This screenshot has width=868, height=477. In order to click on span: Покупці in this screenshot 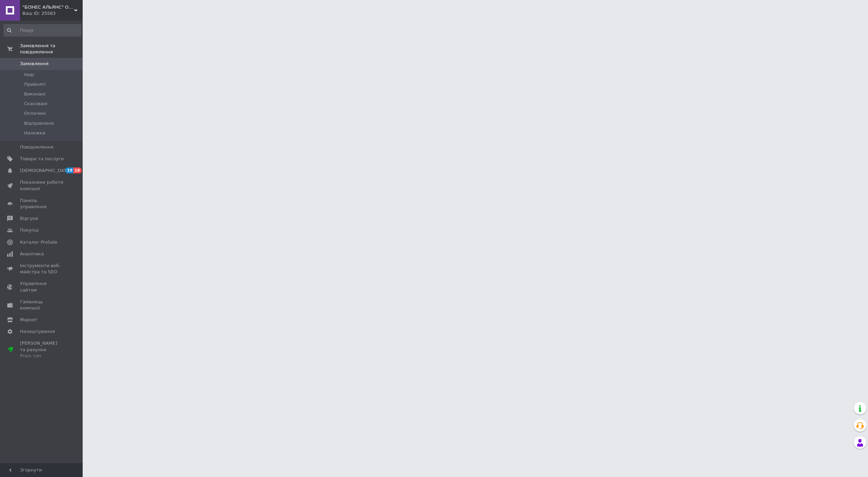, I will do `click(29, 231)`.